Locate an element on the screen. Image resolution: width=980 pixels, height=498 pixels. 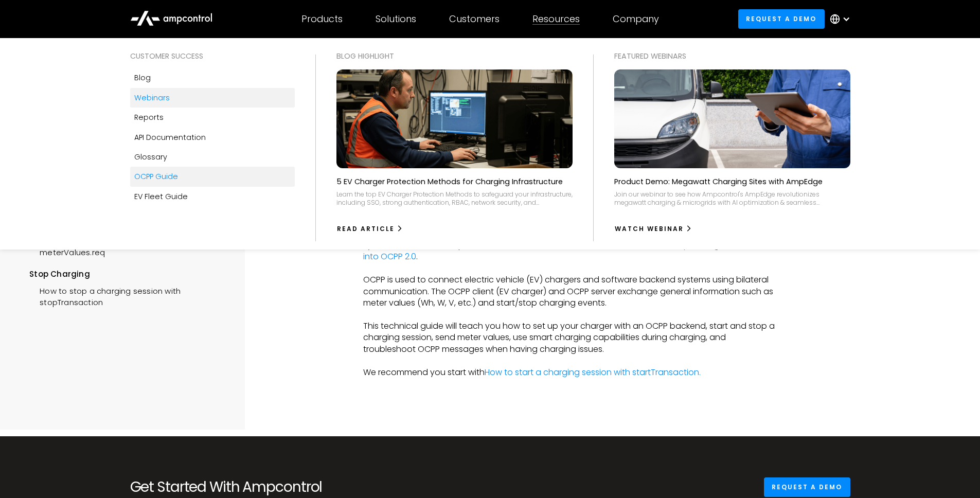
a: Reports is located at coordinates (212, 117).